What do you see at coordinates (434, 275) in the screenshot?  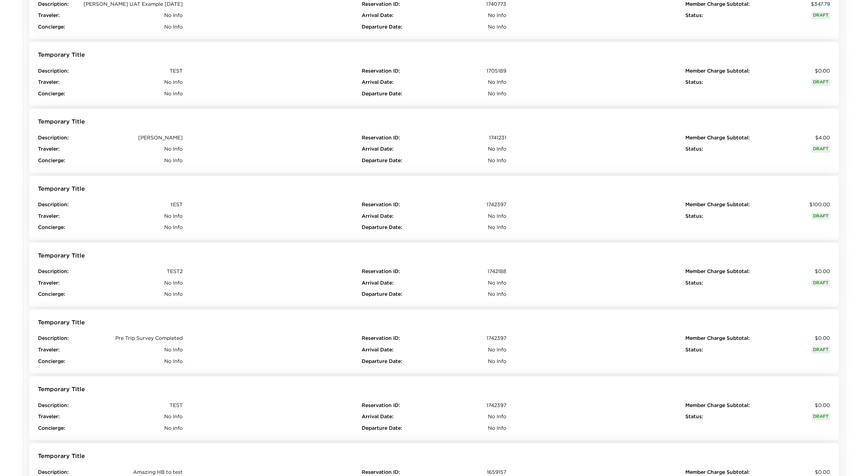 I see `button: Temporary TitleDescription:TEST2Traveler:No InfoConcierge:No InfoReservation ID:1742188Arrival Da...` at bounding box center [434, 275].